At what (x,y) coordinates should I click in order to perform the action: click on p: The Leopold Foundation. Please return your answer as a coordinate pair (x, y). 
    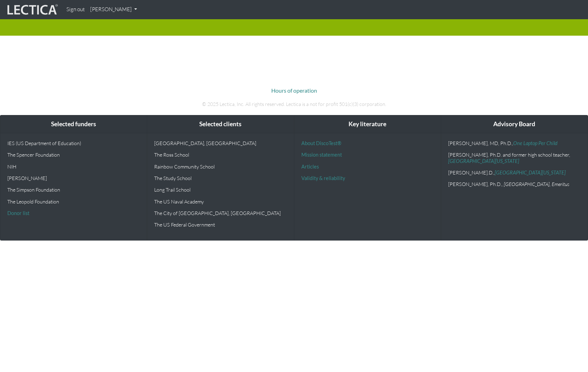
    Looking at the image, I should click on (74, 201).